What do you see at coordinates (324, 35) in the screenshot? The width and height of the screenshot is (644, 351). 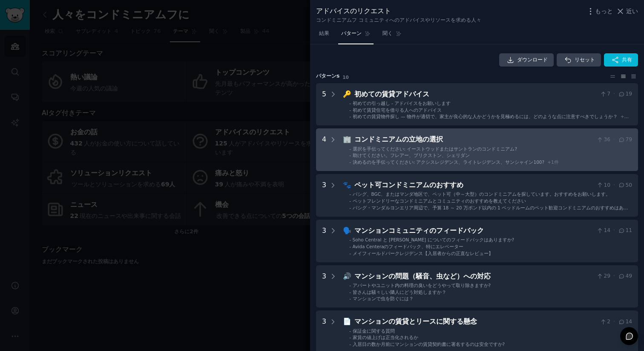 I see `a: 結果` at bounding box center [324, 35].